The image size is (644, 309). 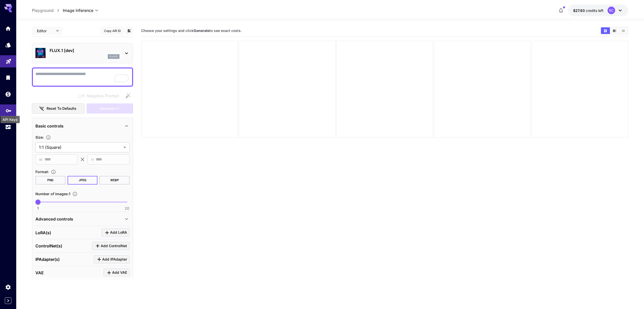 What do you see at coordinates (53, 194) in the screenshot?
I see `span: Number of images : 1` at bounding box center [53, 194].